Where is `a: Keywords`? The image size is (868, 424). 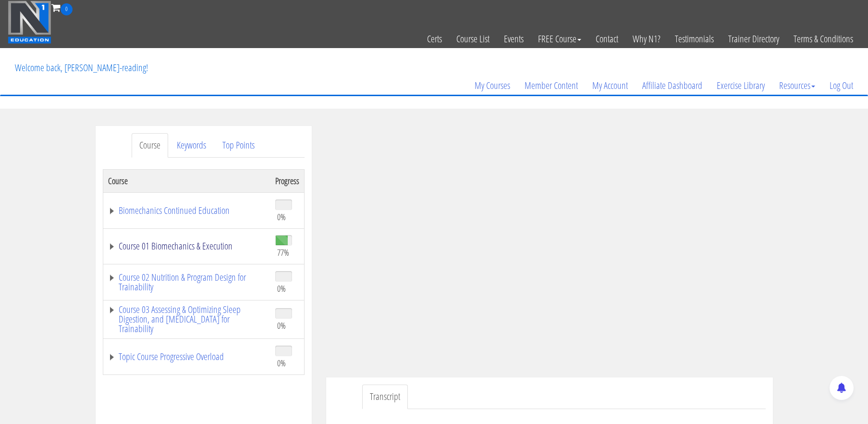
a: Keywords is located at coordinates (191, 145).